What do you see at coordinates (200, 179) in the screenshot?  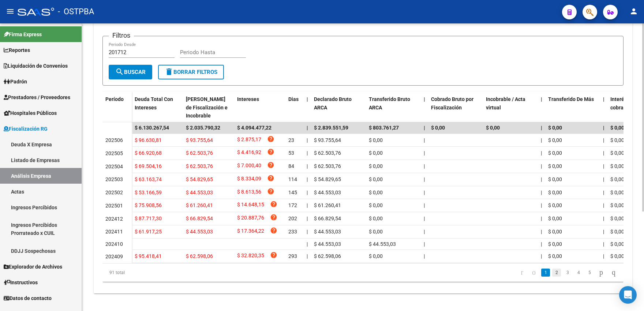 I see `span: $ 54.829,65` at bounding box center [200, 179].